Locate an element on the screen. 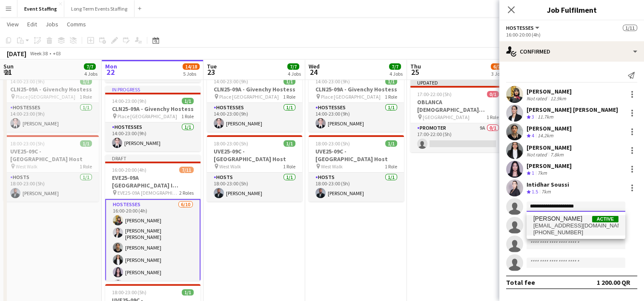 The width and height of the screenshot is (644, 301). div: Draft is located at coordinates (153, 158).